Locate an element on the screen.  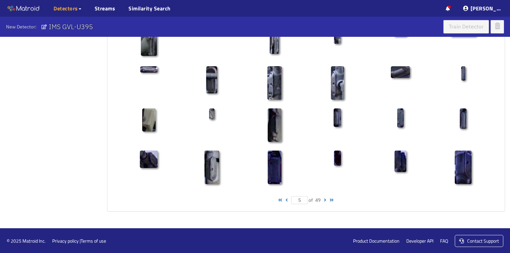
a: FAQ is located at coordinates (444, 241).